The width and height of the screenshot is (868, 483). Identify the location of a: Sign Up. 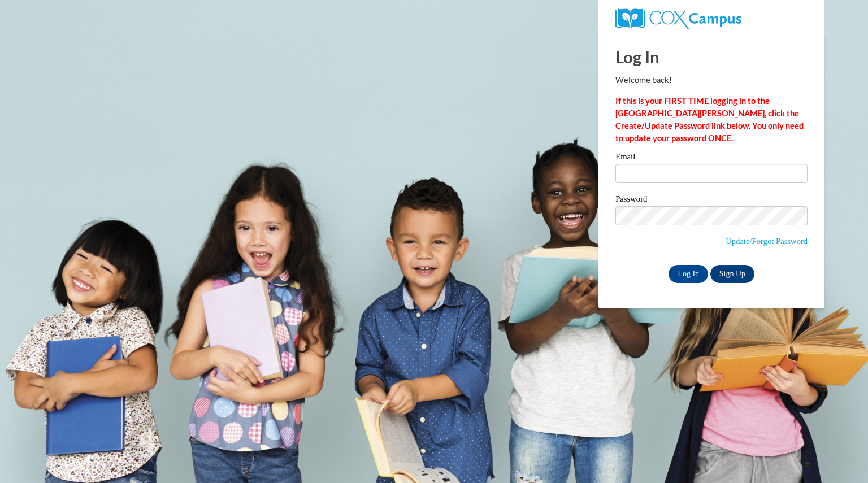
(732, 274).